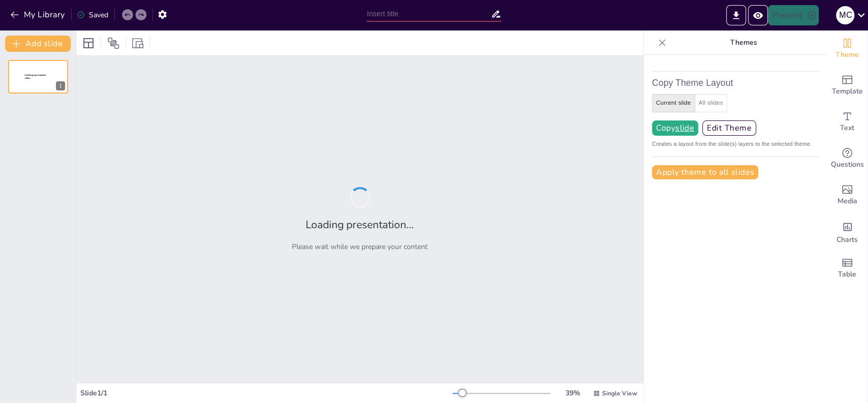 The image size is (868, 403). Describe the element at coordinates (92, 15) in the screenshot. I see `div: Saved` at that location.